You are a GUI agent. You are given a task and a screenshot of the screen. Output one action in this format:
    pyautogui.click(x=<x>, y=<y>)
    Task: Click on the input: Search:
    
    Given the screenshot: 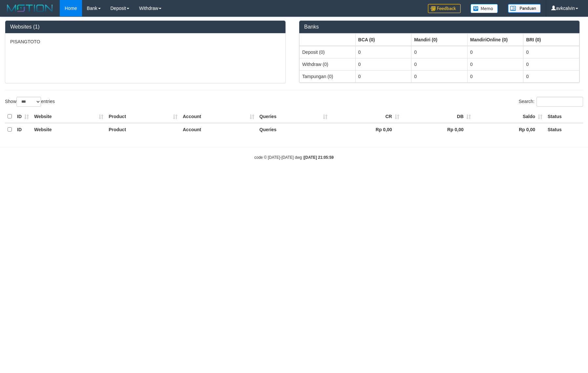 What is the action you would take?
    pyautogui.click(x=560, y=102)
    